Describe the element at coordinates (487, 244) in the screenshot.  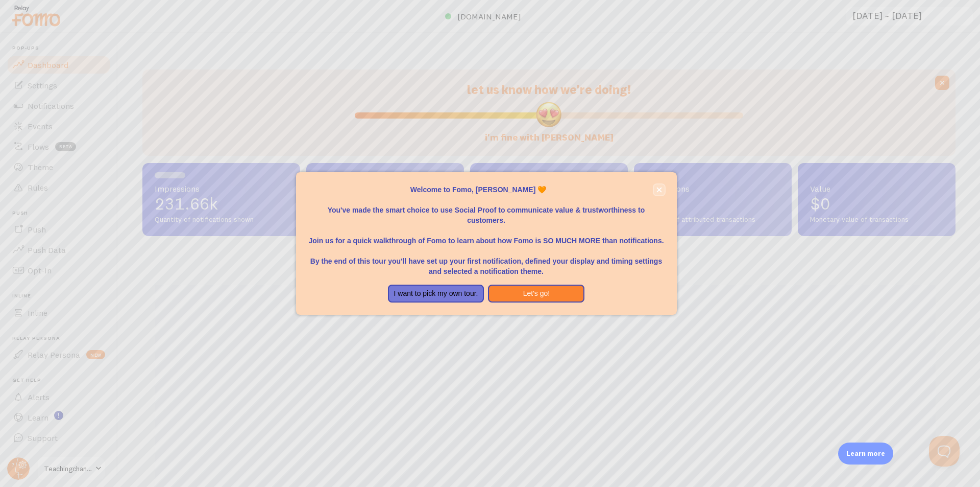
I see `div: Welcome to Fomo, Jennifer Oelkers 🧡You&amp;#39;ve made the smart choice to use Social Proof to co...` at that location.